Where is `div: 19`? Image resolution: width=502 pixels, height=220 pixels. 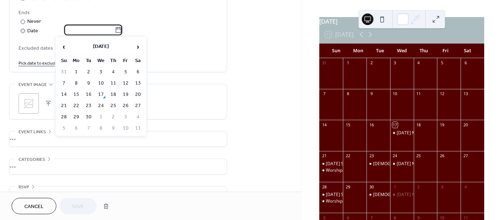
div: 19 is located at coordinates (442, 125).